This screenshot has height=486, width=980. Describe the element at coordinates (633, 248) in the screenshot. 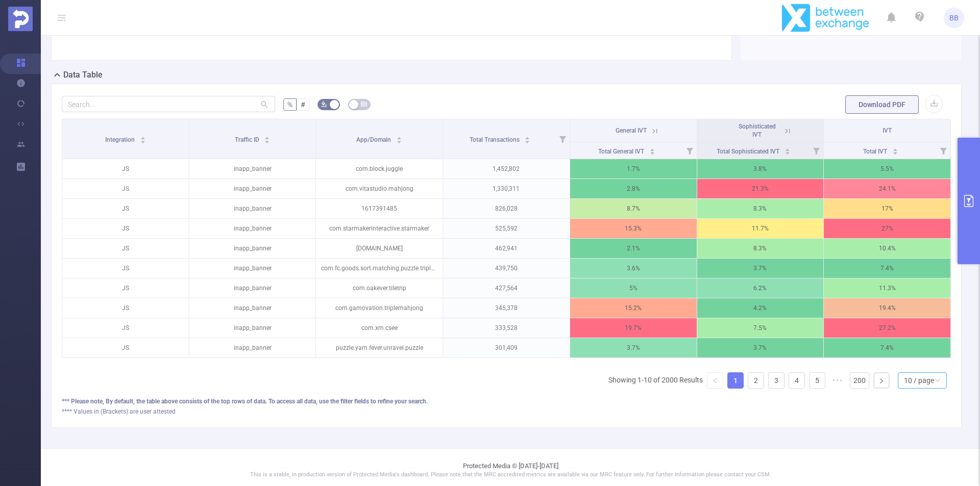

I see `p: 2.1%` at that location.